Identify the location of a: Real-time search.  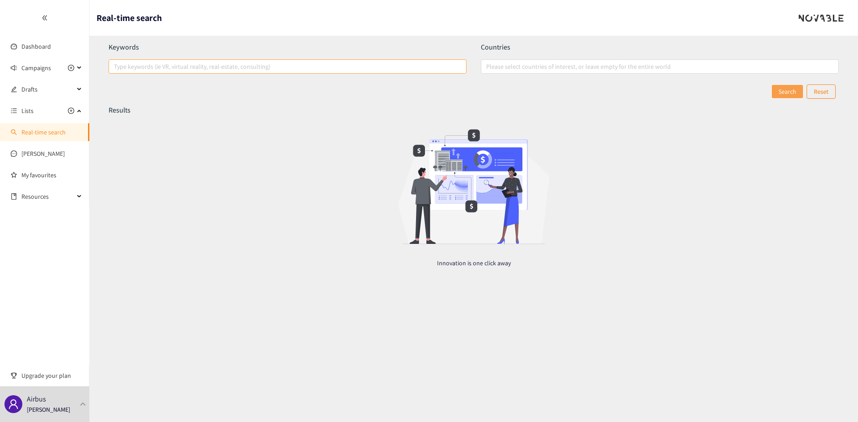
(43, 132).